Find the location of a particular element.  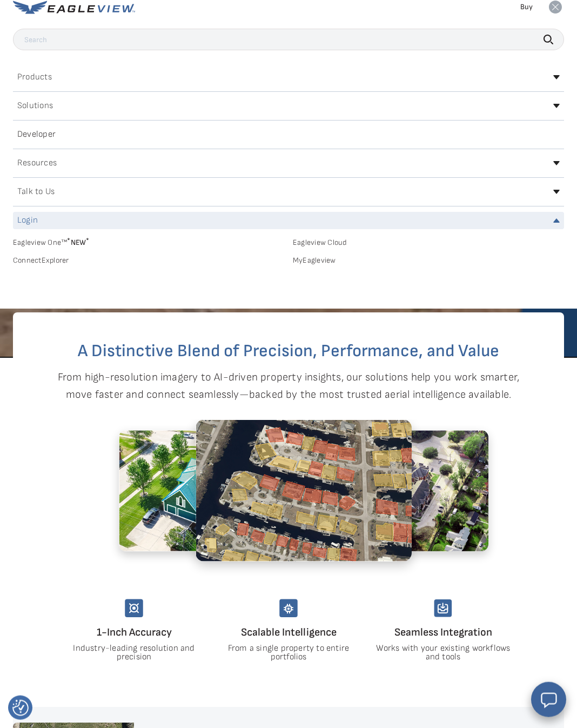

a: MyEagleview is located at coordinates (428, 260).